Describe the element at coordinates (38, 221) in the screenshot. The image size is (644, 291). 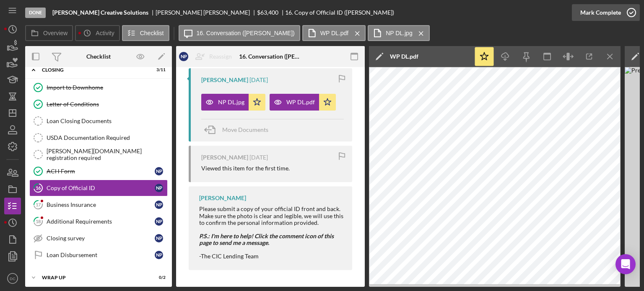
I see `tspan: 18` at that location.